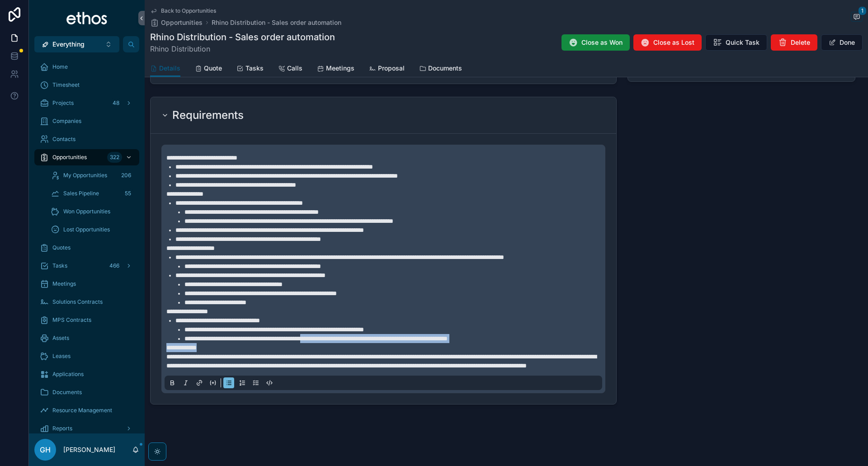 The width and height of the screenshot is (868, 466). What do you see at coordinates (92, 176) in the screenshot?
I see `a: My Opportunities206` at bounding box center [92, 176].